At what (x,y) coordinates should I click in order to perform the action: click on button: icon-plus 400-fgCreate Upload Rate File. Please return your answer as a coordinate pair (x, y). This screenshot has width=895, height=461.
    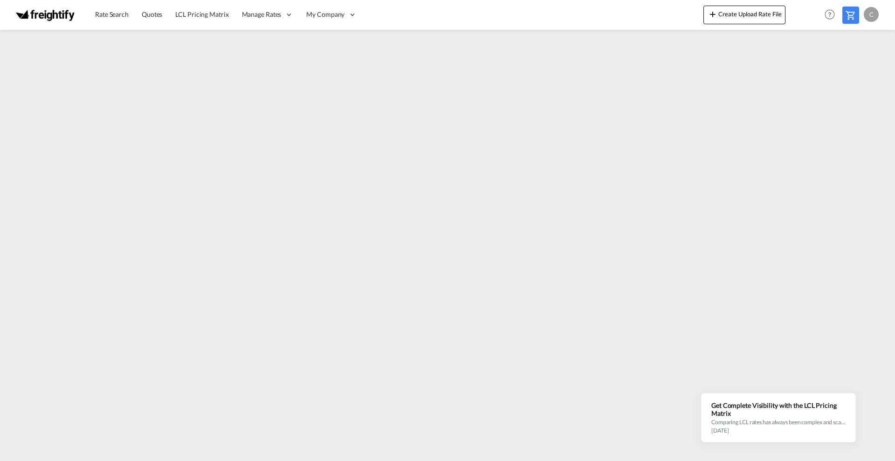
    Looking at the image, I should click on (744, 15).